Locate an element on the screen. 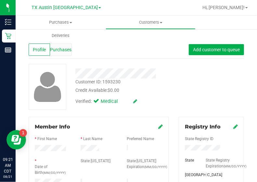  span: Member Info is located at coordinates (52, 127).